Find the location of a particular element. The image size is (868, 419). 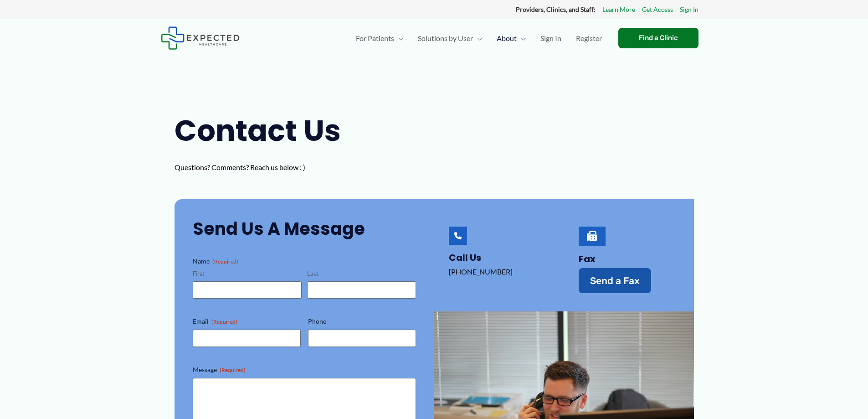

h1: Contact Us is located at coordinates (268, 131).